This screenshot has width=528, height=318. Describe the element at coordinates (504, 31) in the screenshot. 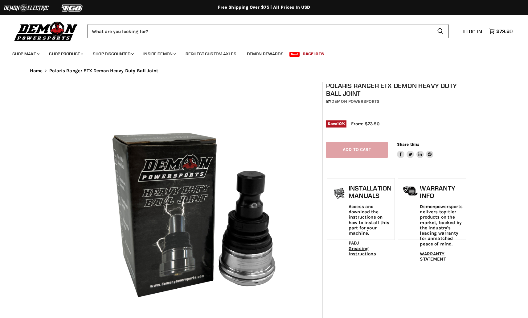

I see `span: $73.80` at that location.